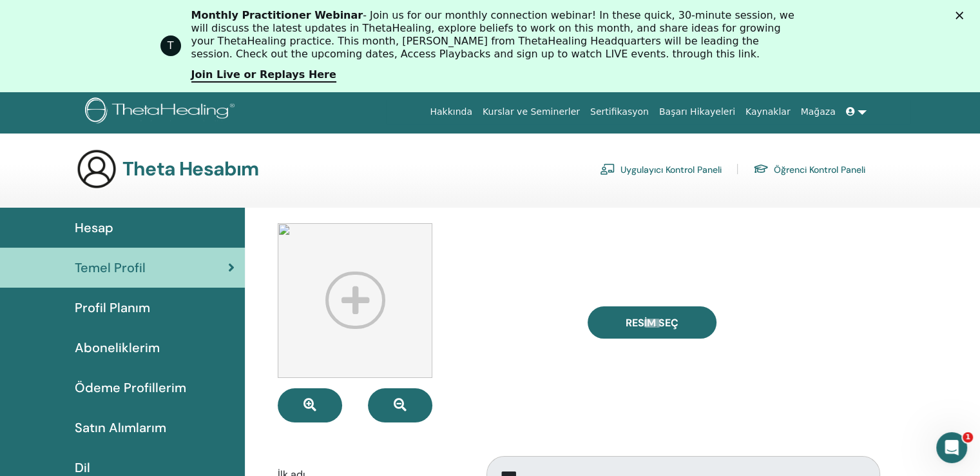 This screenshot has height=476, width=980. What do you see at coordinates (652, 322) in the screenshot?
I see `font: Resim Seç` at bounding box center [652, 322].